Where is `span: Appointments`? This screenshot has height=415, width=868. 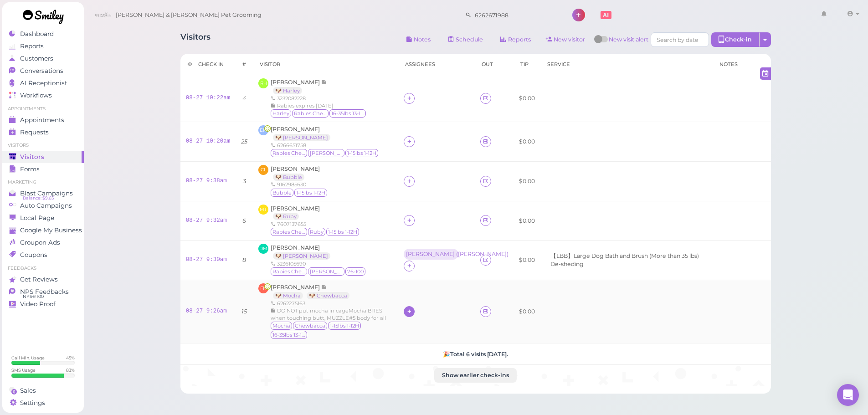 span: Appointments is located at coordinates (42, 120).